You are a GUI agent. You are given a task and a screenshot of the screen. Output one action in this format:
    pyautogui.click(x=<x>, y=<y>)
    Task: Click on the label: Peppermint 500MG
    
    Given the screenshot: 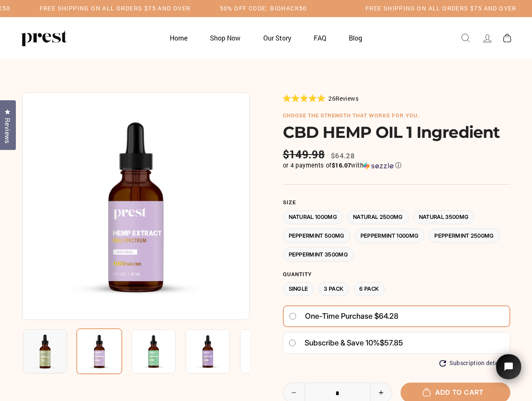 What is the action you would take?
    pyautogui.click(x=316, y=236)
    